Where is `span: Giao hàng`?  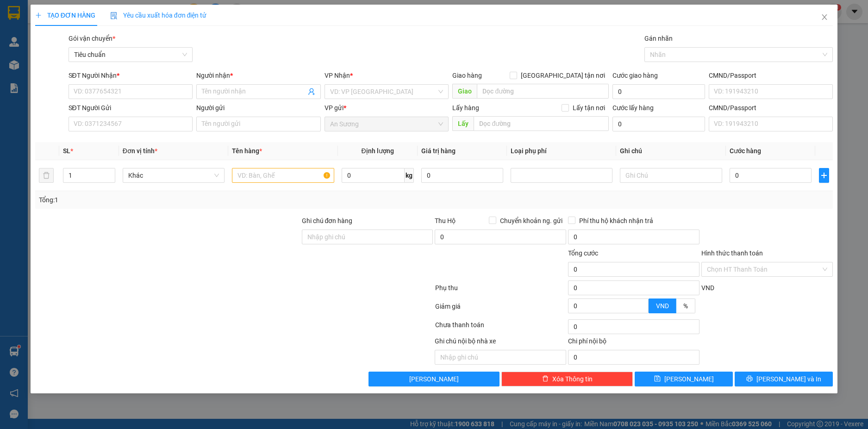 span: Giao hàng is located at coordinates (467, 75).